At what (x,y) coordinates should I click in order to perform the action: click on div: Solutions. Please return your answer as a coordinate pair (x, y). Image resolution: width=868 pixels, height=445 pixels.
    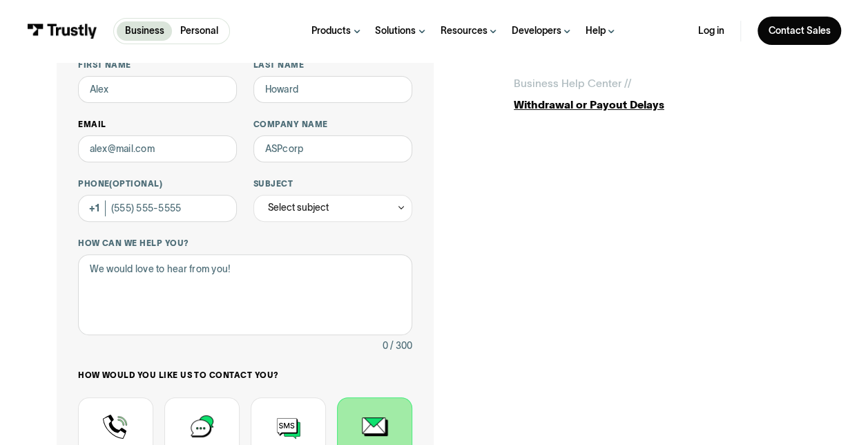
    Looking at the image, I should click on (395, 31).